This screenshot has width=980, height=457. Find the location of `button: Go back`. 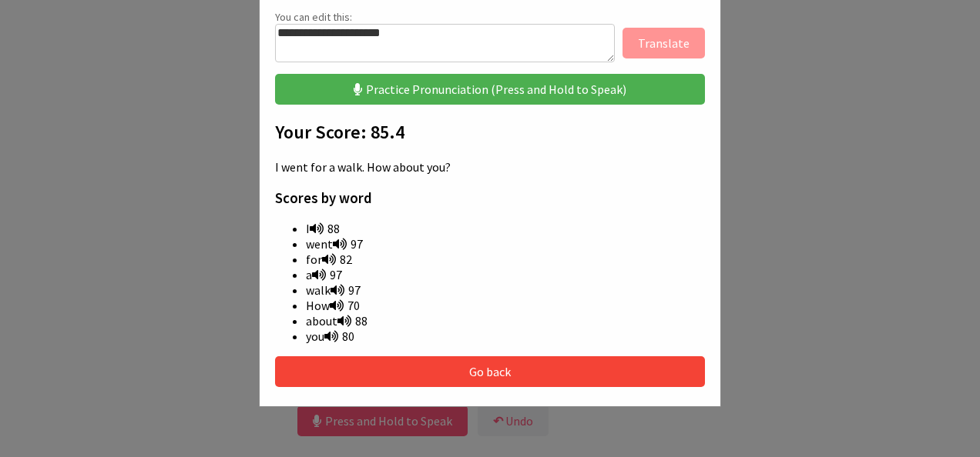

button: Go back is located at coordinates (490, 372).